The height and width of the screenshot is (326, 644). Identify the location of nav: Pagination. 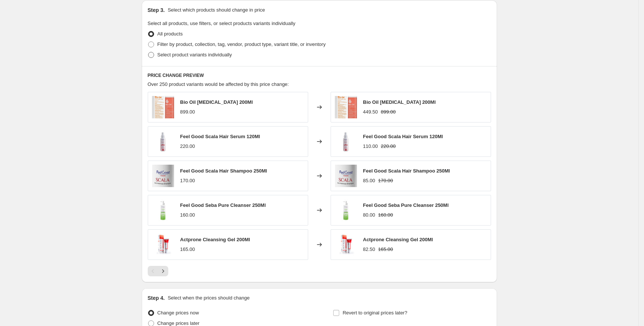
(158, 271).